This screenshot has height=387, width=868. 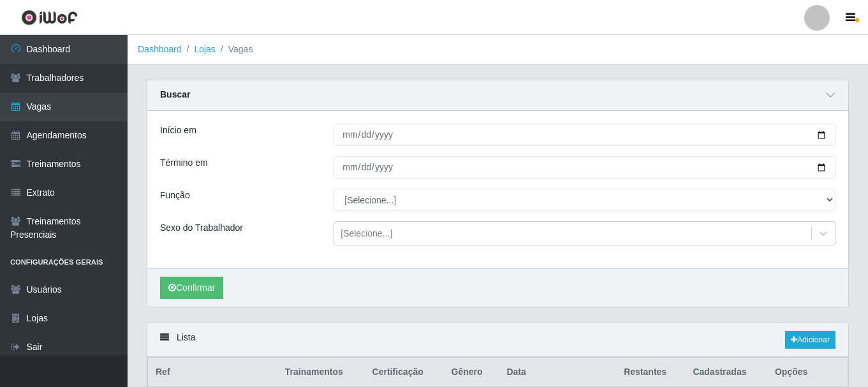 I want to click on label: Função, so click(x=175, y=195).